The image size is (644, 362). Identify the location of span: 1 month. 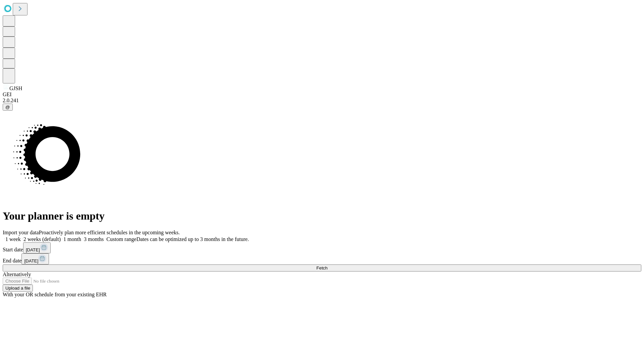
(72, 239).